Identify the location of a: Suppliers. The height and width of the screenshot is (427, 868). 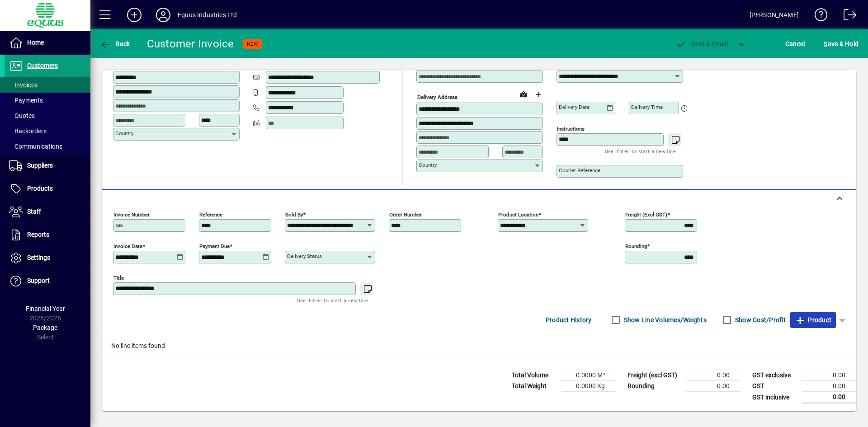
(47, 166).